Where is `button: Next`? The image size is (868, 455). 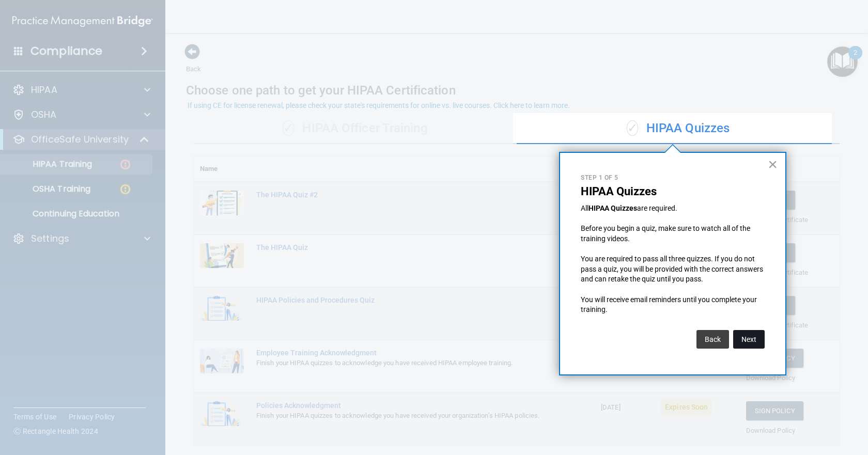 button: Next is located at coordinates (749, 339).